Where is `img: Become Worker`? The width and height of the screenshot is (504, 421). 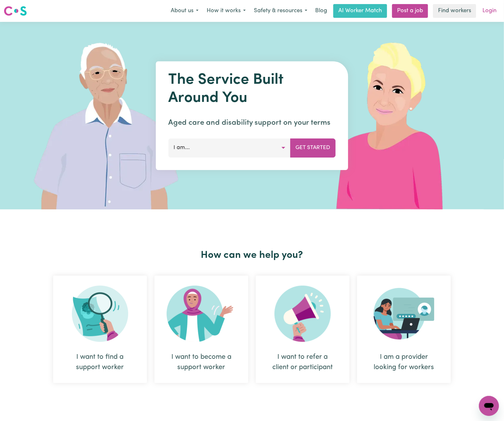 img: Become Worker is located at coordinates (201, 314).